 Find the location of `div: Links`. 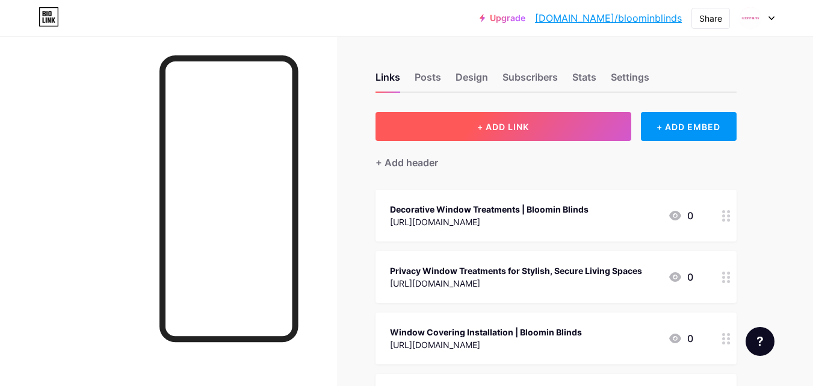

div: Links is located at coordinates (387, 81).